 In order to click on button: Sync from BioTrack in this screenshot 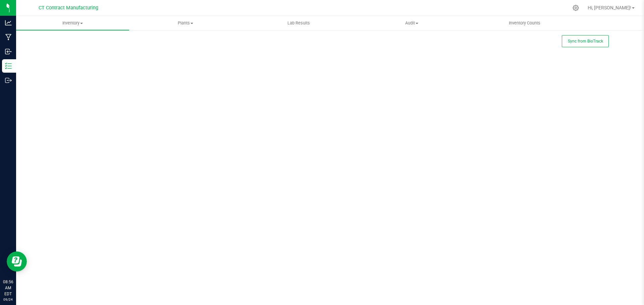, I will do `click(585, 41)`.